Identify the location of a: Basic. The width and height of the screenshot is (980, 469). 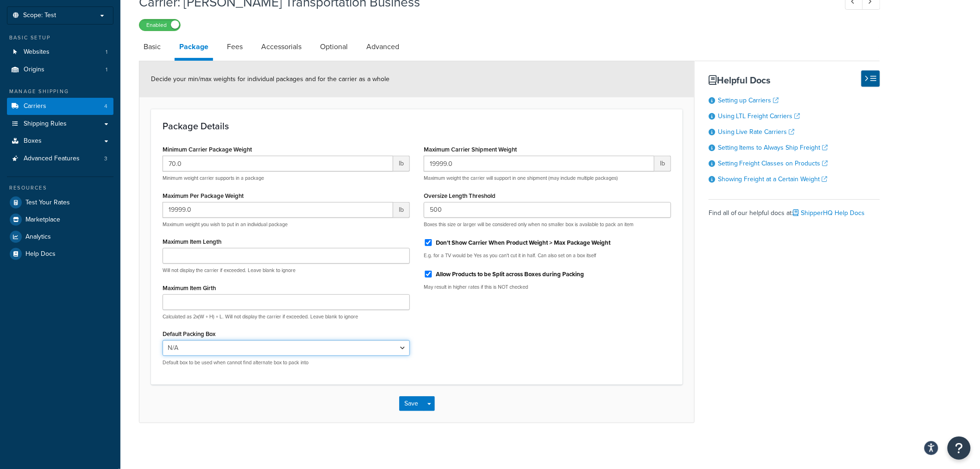
(152, 46).